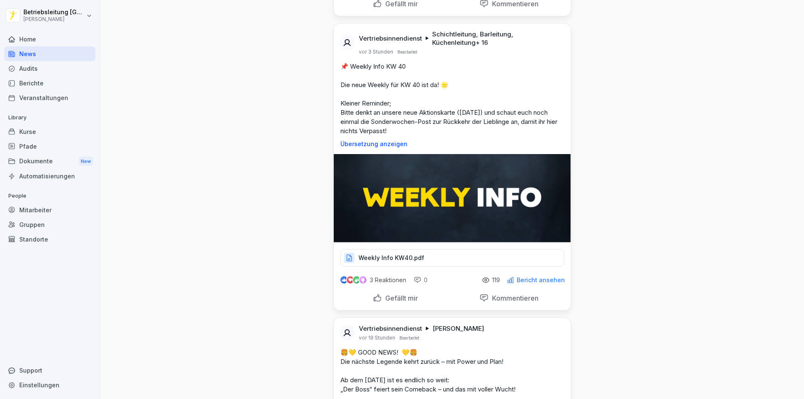 The width and height of the screenshot is (804, 399). What do you see at coordinates (86, 161) in the screenshot?
I see `div: New` at bounding box center [86, 161].